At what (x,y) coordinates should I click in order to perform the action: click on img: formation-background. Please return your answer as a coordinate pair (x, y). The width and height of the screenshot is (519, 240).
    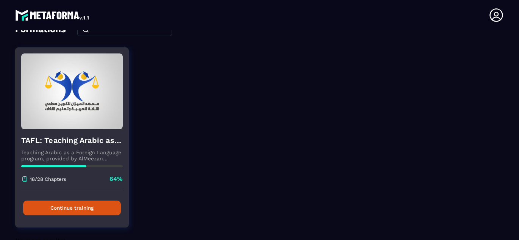
    Looking at the image, I should click on (72, 91).